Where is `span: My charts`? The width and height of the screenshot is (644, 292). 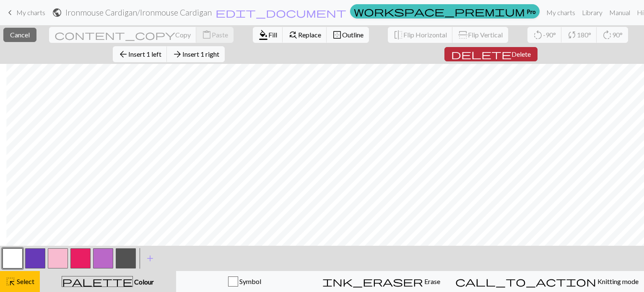 span: My charts is located at coordinates (31, 12).